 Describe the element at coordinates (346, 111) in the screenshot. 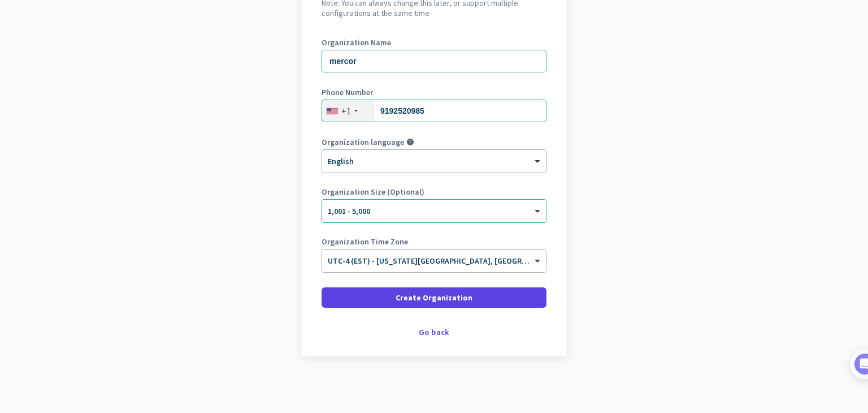

I see `div: +1` at that location.